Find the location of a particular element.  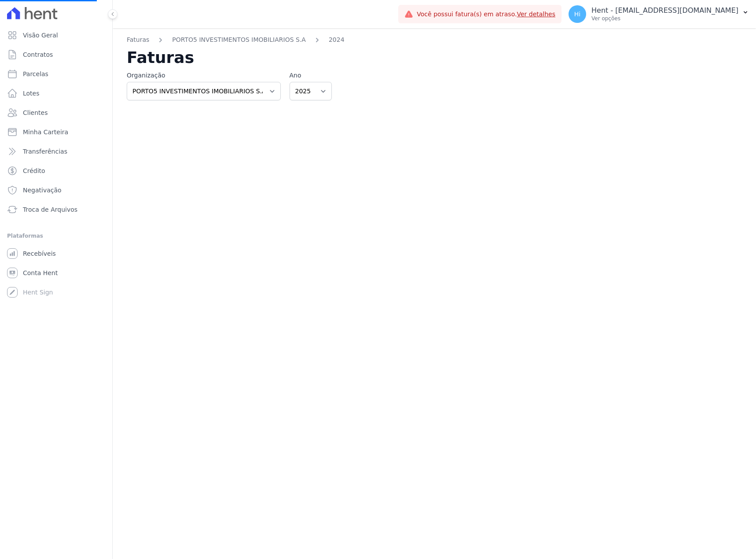

a: Troca de Arquivos is located at coordinates (56, 210).